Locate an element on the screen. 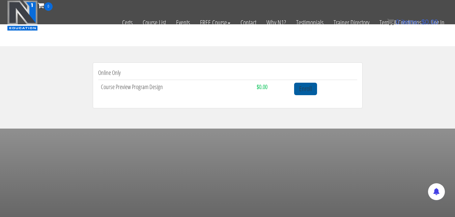  a: Trainer Directory is located at coordinates (351, 23).